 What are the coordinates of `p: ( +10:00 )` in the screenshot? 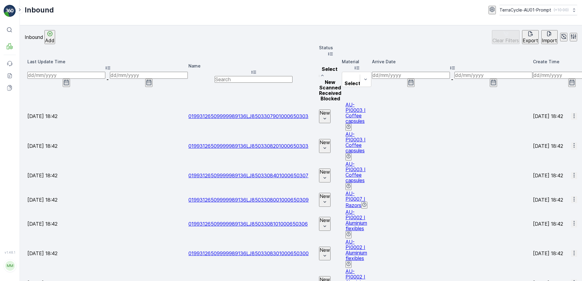 It's located at (561, 10).